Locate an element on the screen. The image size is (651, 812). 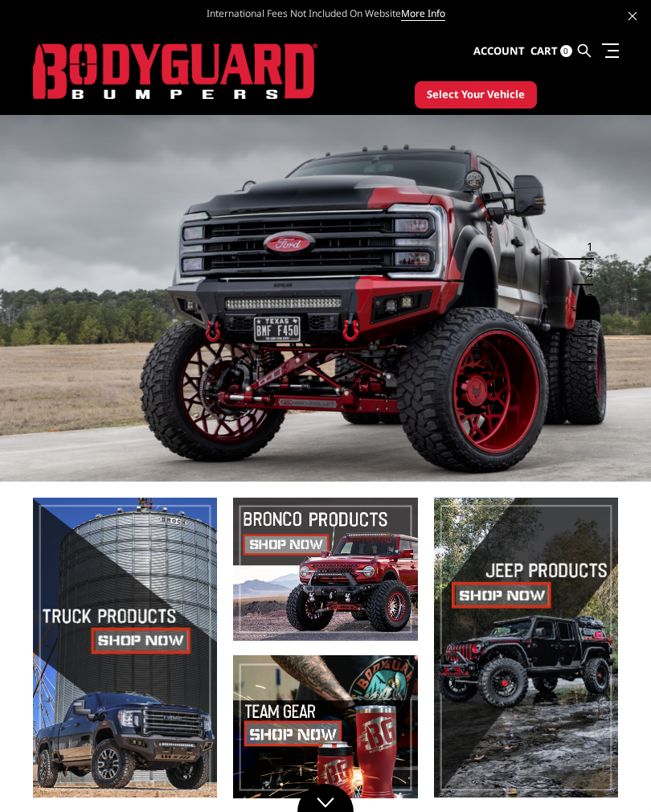
a: Account is located at coordinates (499, 52).